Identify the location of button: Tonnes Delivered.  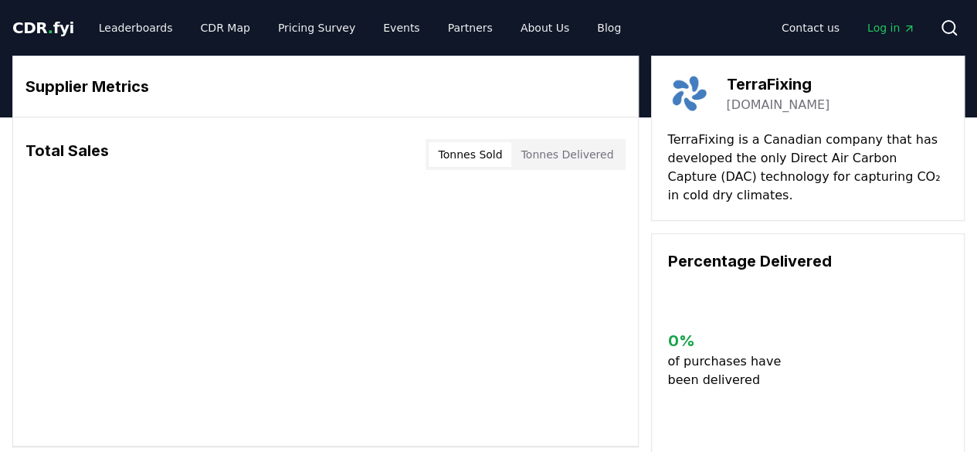
(567, 154).